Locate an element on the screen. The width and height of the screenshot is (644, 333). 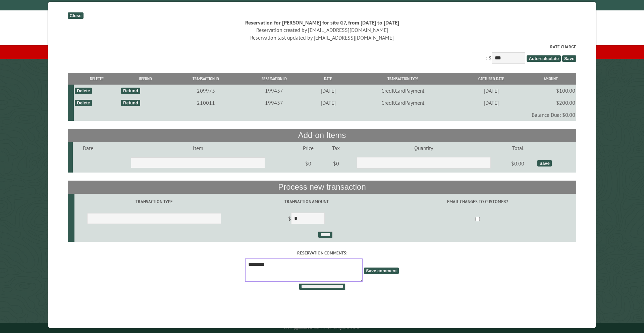
td: Quantity is located at coordinates (423, 148).